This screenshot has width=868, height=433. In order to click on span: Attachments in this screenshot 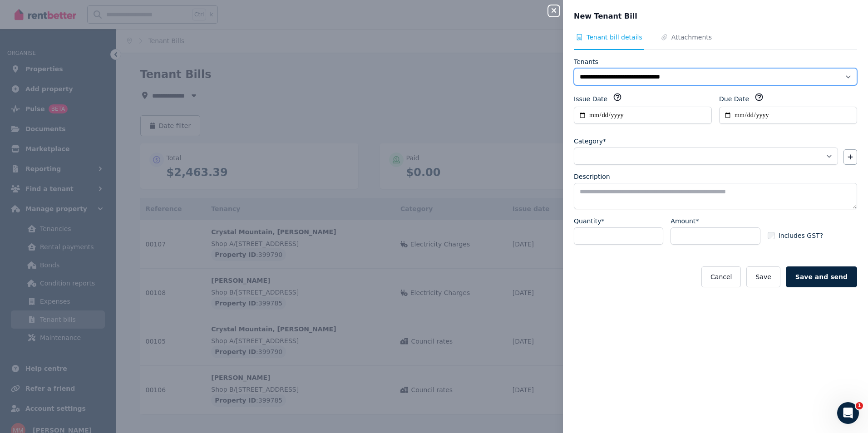, I will do `click(691, 37)`.